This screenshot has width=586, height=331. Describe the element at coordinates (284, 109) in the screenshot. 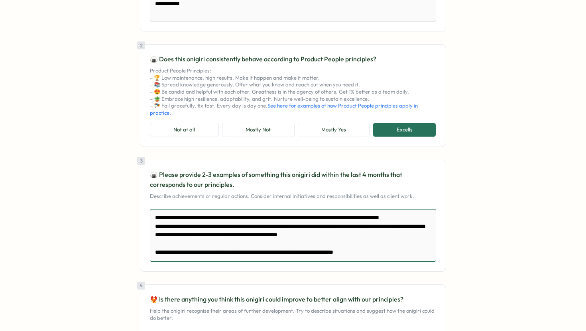

I see `a: See here for examples of how Product People principles apply in practice.` at that location.